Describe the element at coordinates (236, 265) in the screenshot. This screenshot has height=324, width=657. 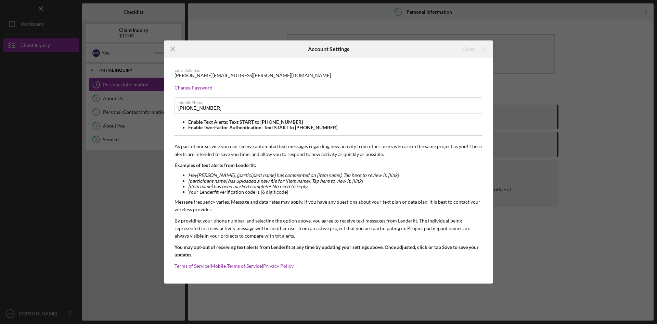
I see `a: Mobile Terms of Service` at that location.